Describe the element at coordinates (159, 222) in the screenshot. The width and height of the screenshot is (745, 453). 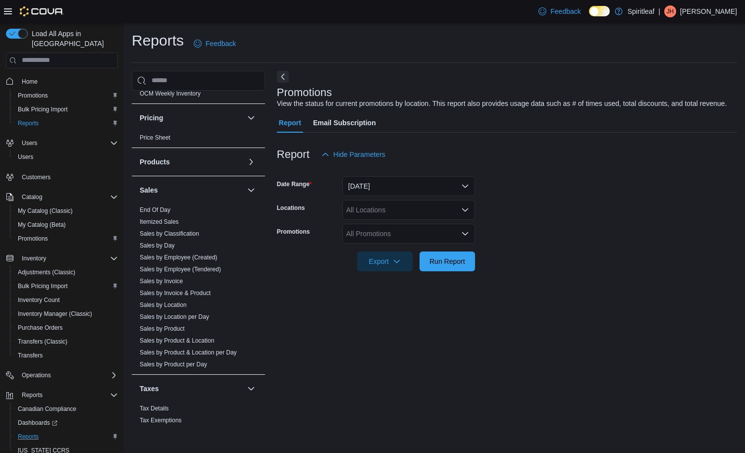
I see `a: Itemized Sales` at that location.